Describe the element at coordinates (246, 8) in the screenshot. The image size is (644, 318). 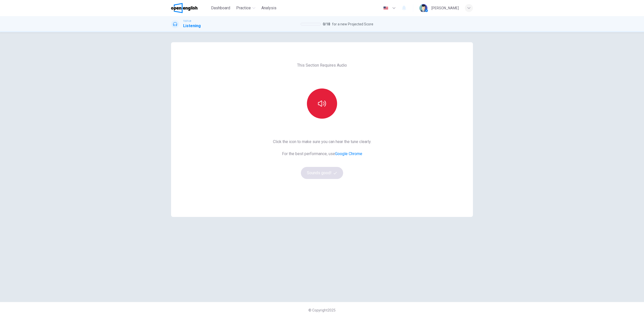
I see `button: Practice` at that location.